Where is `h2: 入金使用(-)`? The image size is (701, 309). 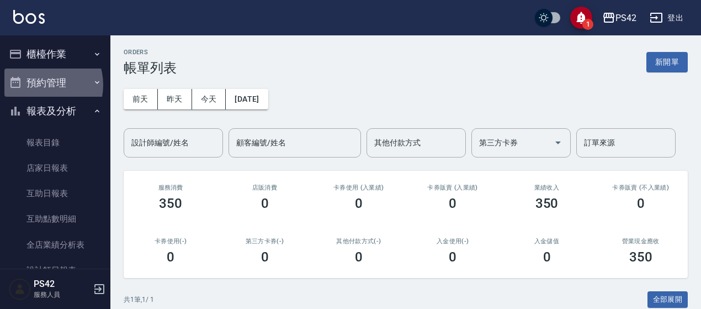
h2: 入金使用(-) is located at coordinates (453, 241).